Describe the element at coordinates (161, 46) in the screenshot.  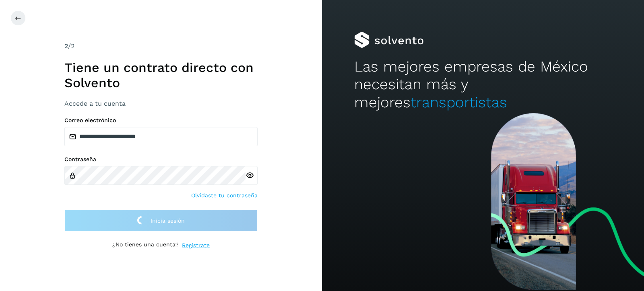
I see `div: /2` at that location.